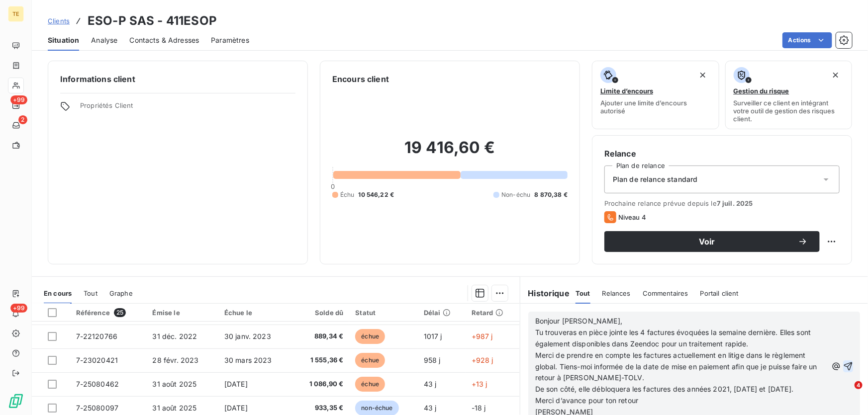 The image size is (868, 415). What do you see at coordinates (321, 361) in the screenshot?
I see `span: 1 555,36 €` at bounding box center [321, 361].